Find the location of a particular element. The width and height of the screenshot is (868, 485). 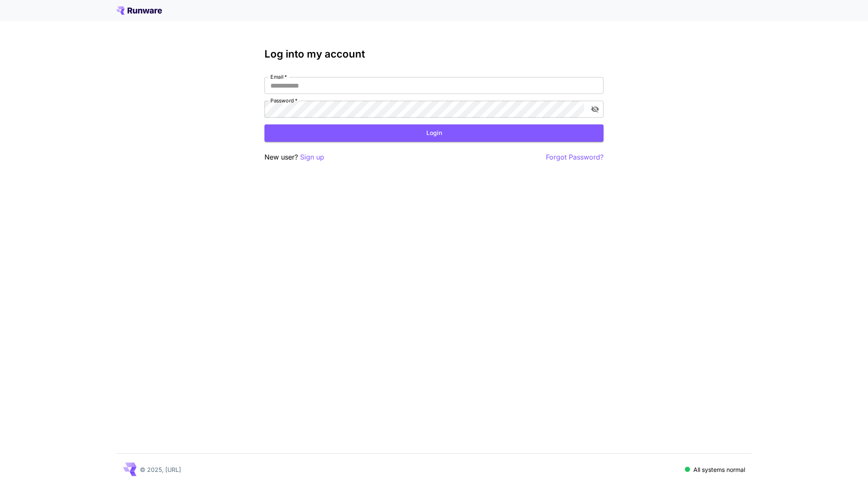

p: All systems normal is located at coordinates (719, 469).